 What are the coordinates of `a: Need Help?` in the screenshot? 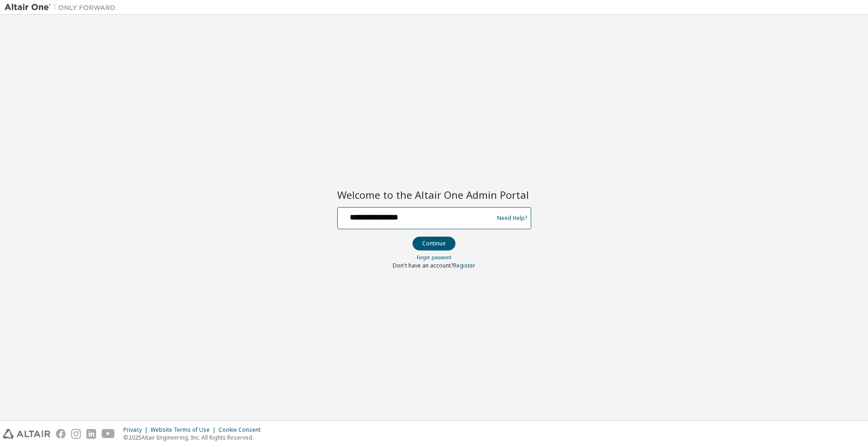 It's located at (512, 218).